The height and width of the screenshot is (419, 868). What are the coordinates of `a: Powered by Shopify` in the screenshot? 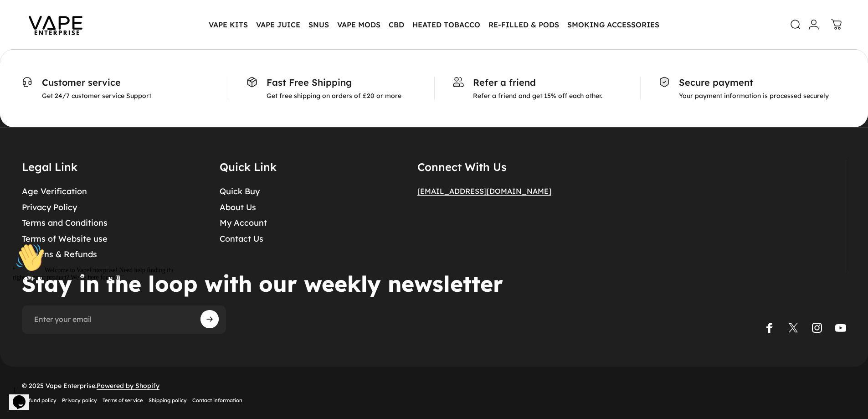 It's located at (128, 386).